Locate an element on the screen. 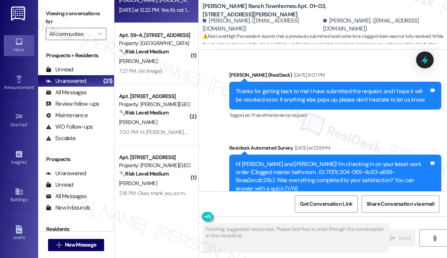 The width and height of the screenshot is (447, 258). div: Thanks for getting back to me! I have submitted the request, and I hope it will be resolved soon.... is located at coordinates (332, 95).